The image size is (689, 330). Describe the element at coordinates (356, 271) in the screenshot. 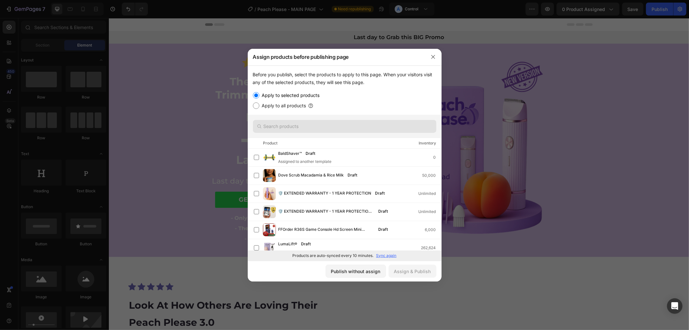

I see `button: Publish without assign` at that location.